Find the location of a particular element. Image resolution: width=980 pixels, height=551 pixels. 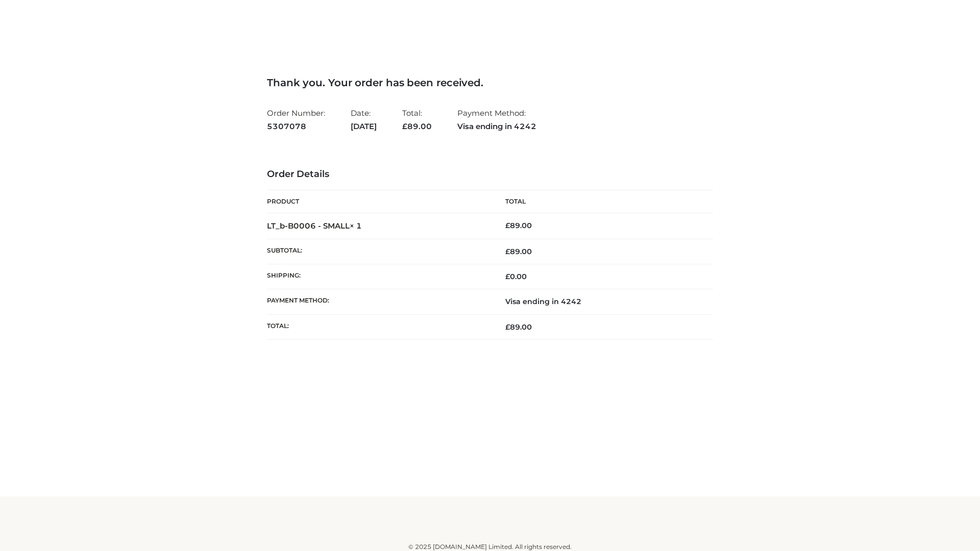

th: Total is located at coordinates (601, 202).